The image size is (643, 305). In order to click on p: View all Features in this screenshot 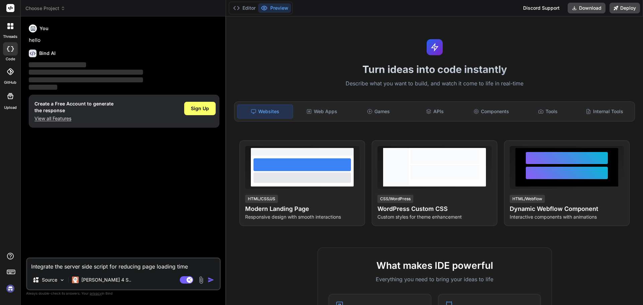, I will do `click(74, 118)`.